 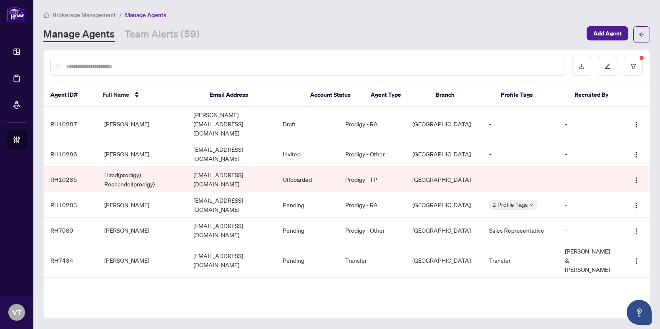 I want to click on td: Sales Representative, so click(x=520, y=230).